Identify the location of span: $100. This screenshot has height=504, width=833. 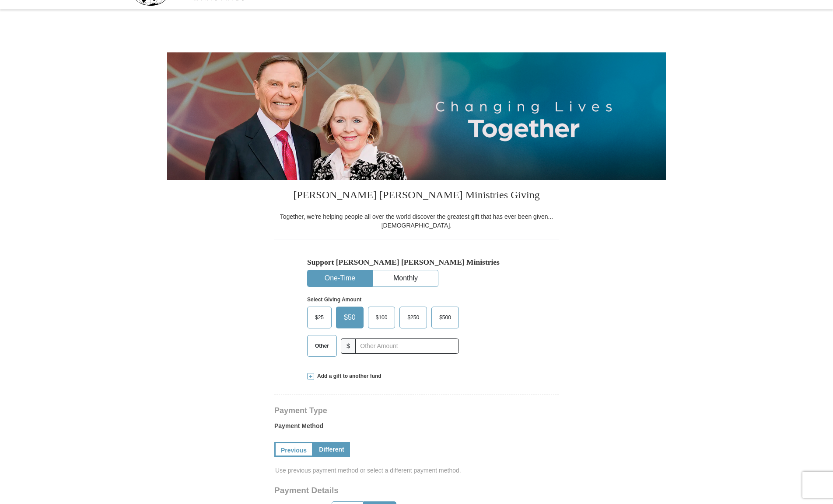
(382, 318).